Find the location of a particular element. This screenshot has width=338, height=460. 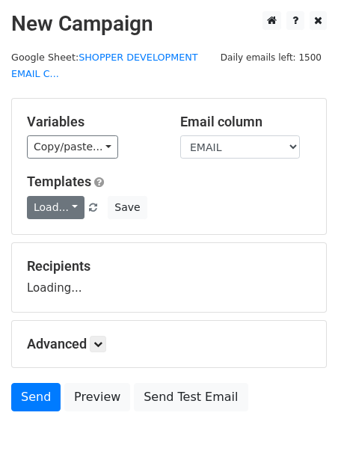

h2: New Campaign is located at coordinates (169, 24).